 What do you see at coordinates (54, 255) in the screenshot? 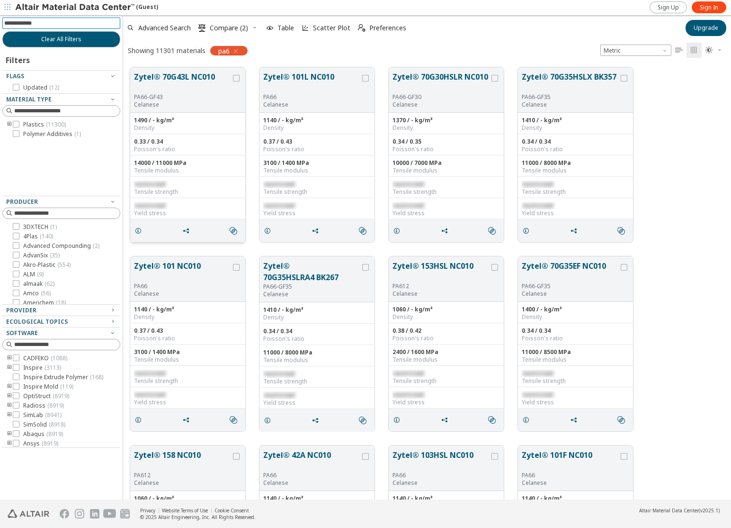
I see `span: ( 35 )` at bounding box center [54, 255].